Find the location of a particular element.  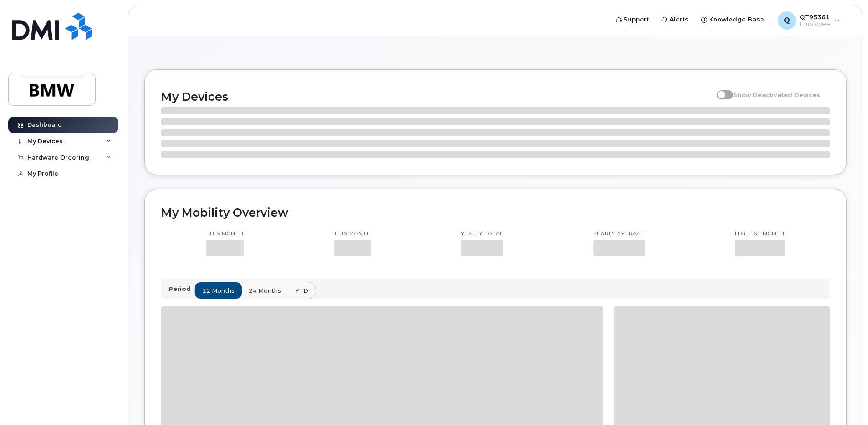

h2: My Mobility Overview is located at coordinates (496, 212).